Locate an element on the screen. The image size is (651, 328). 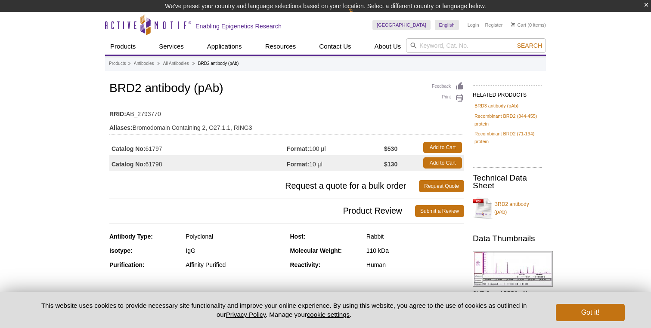
td: 10 µl is located at coordinates (335, 163).